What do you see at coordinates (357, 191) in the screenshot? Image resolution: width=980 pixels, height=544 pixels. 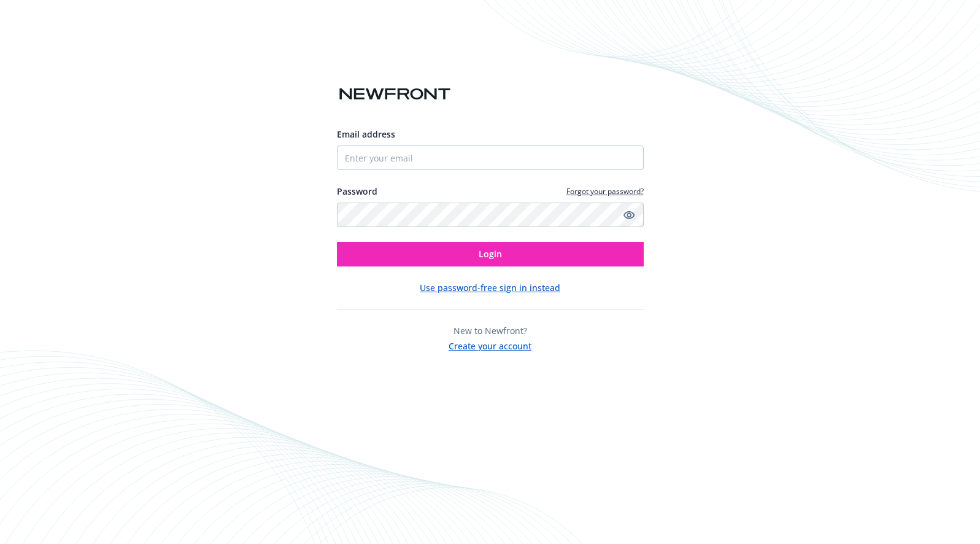 I see `label: Password` at bounding box center [357, 191].